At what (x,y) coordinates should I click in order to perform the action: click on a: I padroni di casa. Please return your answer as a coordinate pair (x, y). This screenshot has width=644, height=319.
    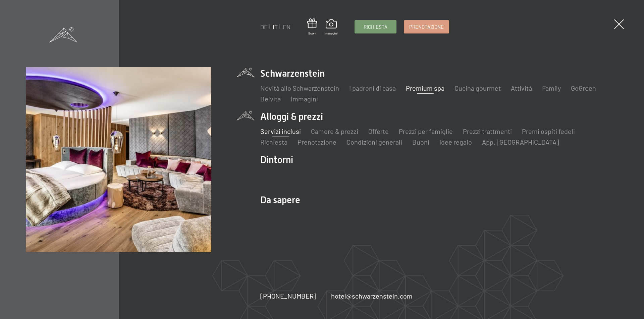
    Looking at the image, I should click on (372, 88).